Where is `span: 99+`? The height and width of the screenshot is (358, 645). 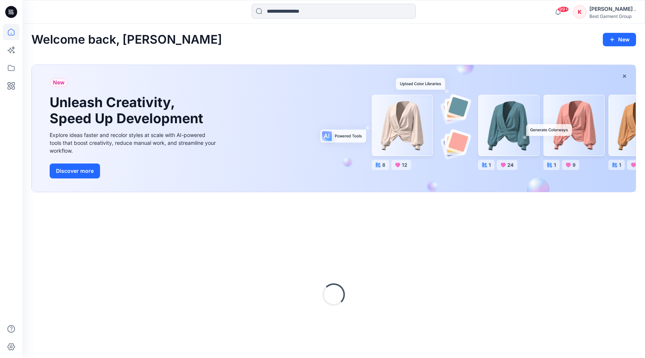 span: 99+ is located at coordinates (563, 9).